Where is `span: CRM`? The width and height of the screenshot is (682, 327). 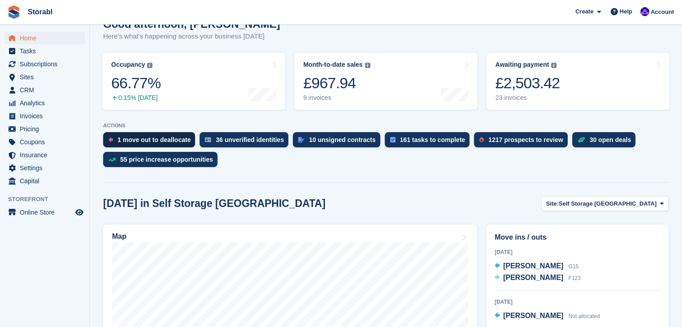 span: CRM is located at coordinates (47, 90).